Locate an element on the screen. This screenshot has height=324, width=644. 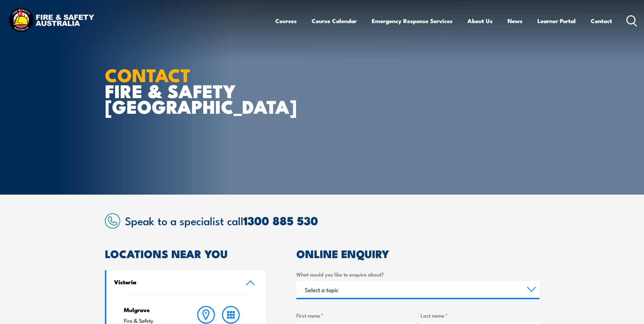
h4: Mulgrave is located at coordinates (152, 310).